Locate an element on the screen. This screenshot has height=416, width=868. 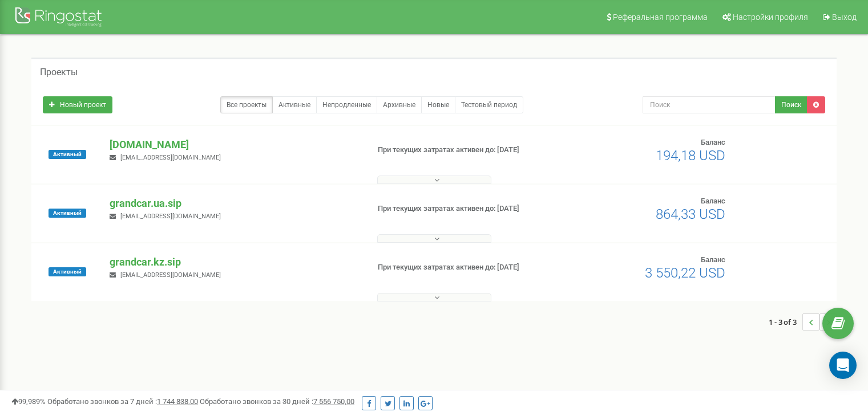
a: Тестовый период is located at coordinates (489, 105).